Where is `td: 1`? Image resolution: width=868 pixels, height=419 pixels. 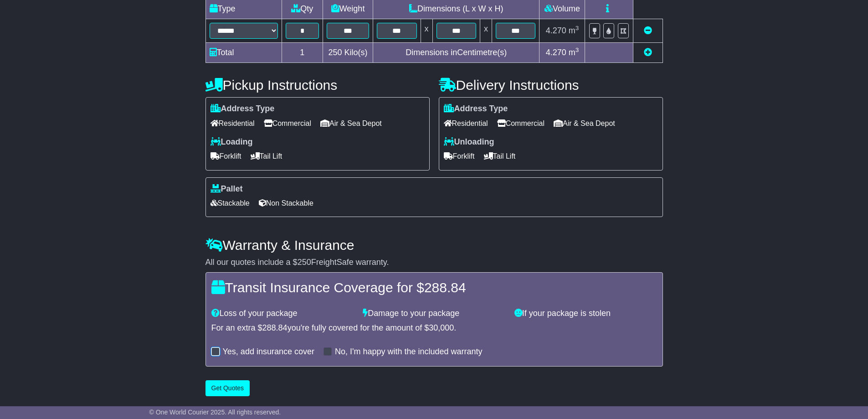
td: 1 is located at coordinates (302, 53).